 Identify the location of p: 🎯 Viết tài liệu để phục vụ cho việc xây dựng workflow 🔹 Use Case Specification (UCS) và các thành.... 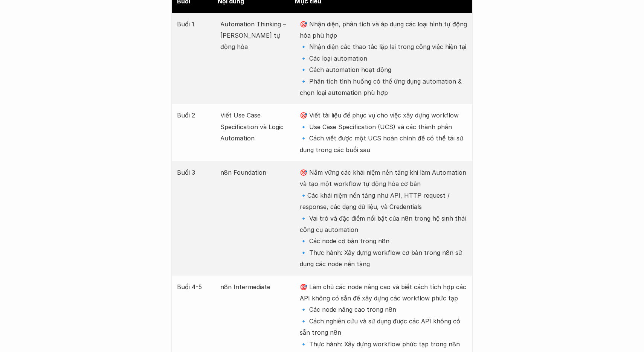
(384, 132).